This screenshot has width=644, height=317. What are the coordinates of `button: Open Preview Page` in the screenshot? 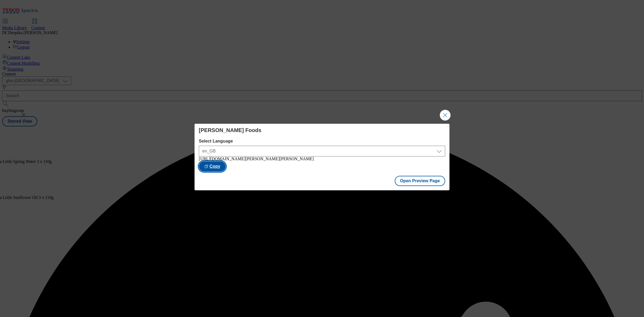 It's located at (420, 181).